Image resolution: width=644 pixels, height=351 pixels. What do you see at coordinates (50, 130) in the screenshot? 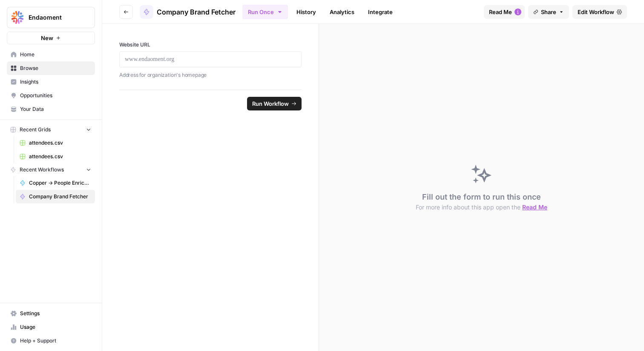
I see `button: Recent Grids` at bounding box center [50, 130].